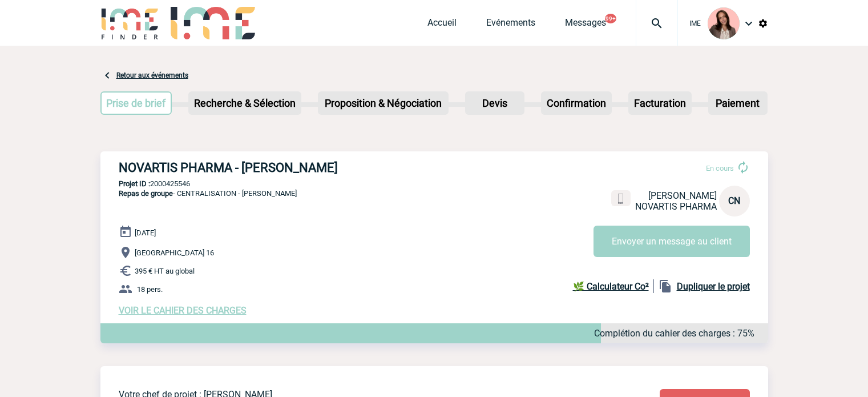 The width and height of the screenshot is (868, 397). I want to click on b: Projet ID :, so click(134, 184).